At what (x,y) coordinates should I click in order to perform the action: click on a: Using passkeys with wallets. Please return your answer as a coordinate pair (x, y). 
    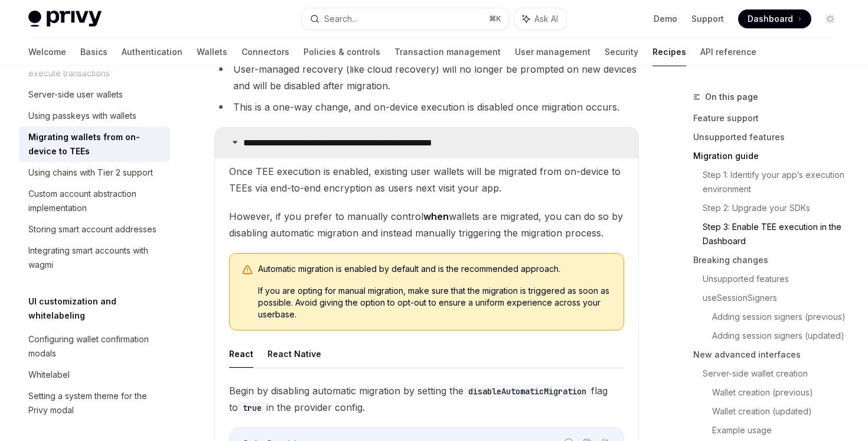
    Looking at the image, I should click on (95, 116).